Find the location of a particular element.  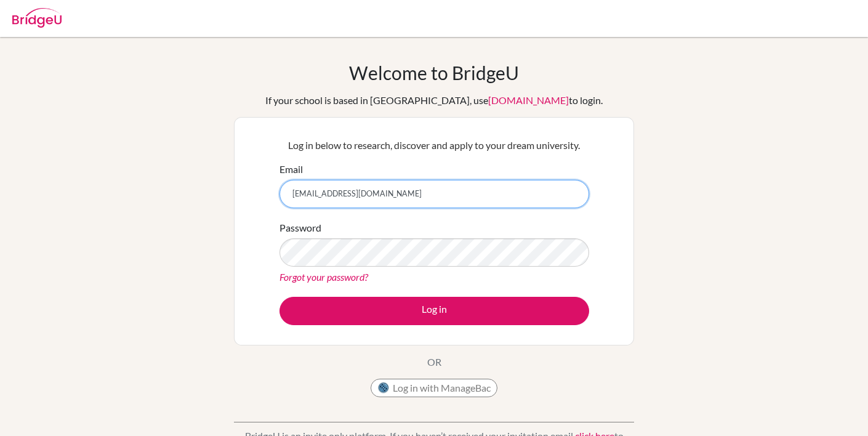

p: Log in below to research, discover and apply to your dream university. is located at coordinates (434, 145).